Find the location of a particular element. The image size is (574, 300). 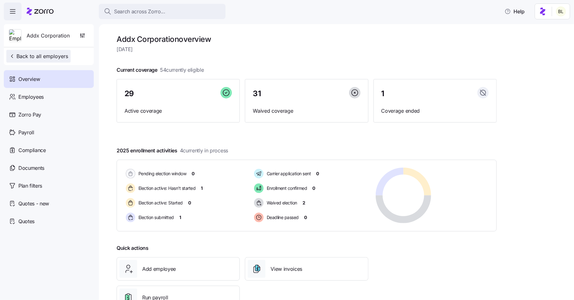

span: Overview is located at coordinates (29, 79).